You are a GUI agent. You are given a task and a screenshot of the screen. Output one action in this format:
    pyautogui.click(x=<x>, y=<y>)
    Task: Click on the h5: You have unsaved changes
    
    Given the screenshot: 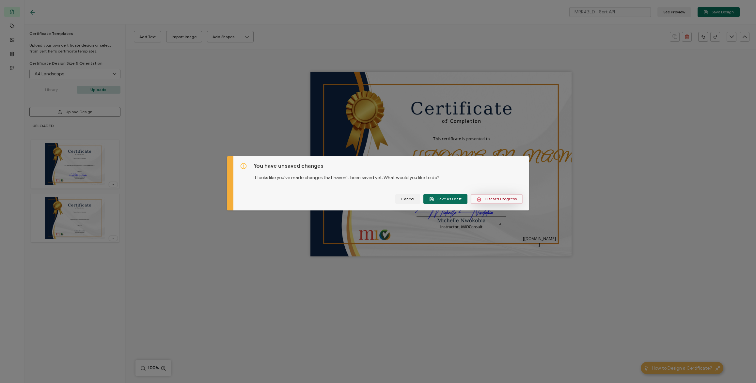 What is the action you would take?
    pyautogui.click(x=388, y=166)
    